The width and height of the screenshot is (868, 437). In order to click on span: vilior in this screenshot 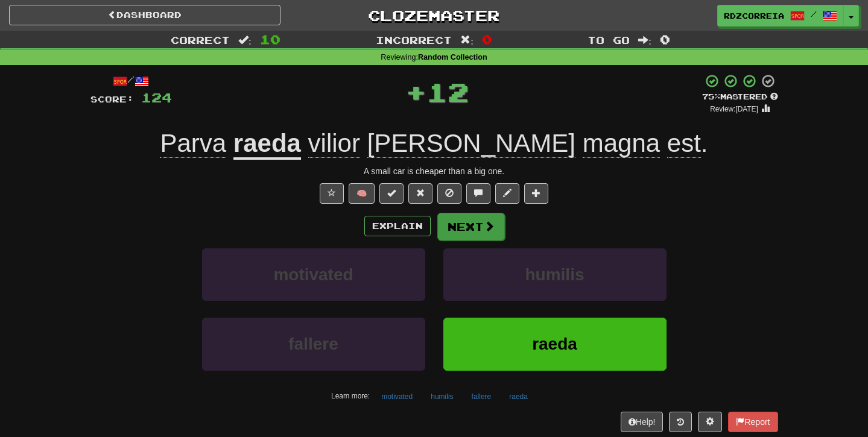, I will do `click(334, 143)`.